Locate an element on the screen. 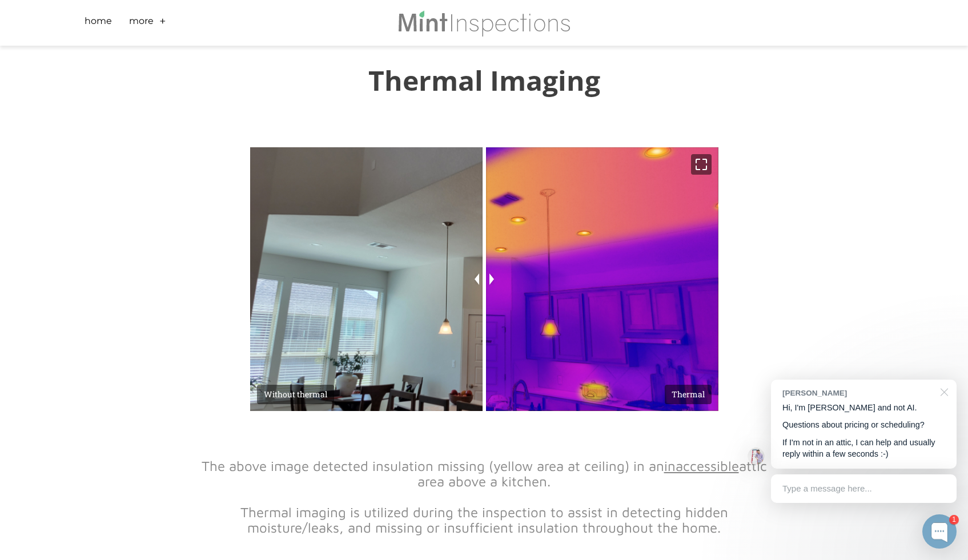 This screenshot has width=968, height=560. div: 1 is located at coordinates (953, 520).